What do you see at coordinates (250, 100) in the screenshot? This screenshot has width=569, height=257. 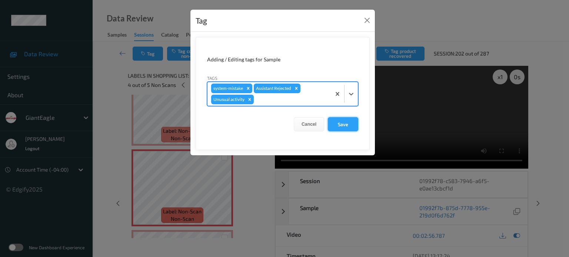 I see `div: Remove Unusual activity` at bounding box center [250, 100].